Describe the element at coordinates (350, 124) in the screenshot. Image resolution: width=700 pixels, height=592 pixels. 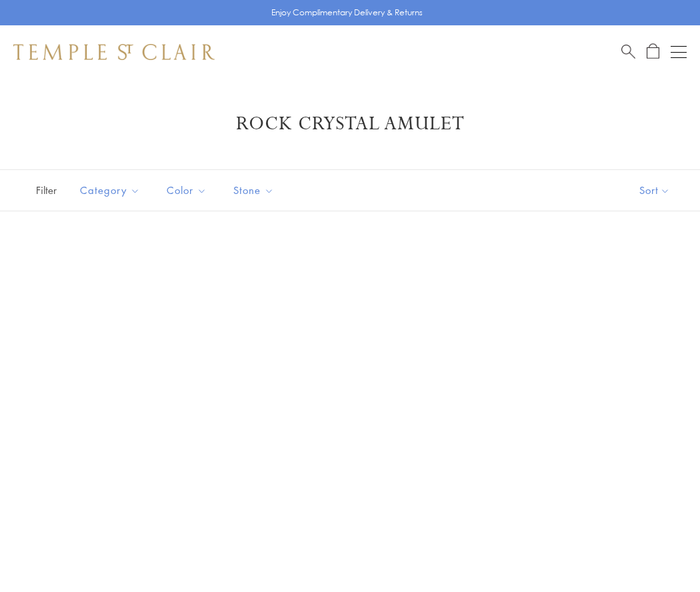
I see `h1: Rock Crystal Amulet` at that location.